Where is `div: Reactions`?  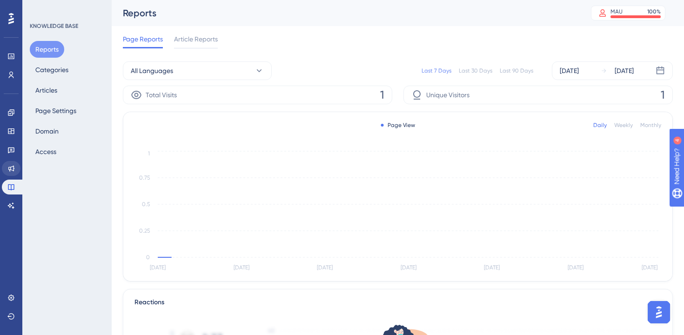 div: Reactions is located at coordinates (398, 302).